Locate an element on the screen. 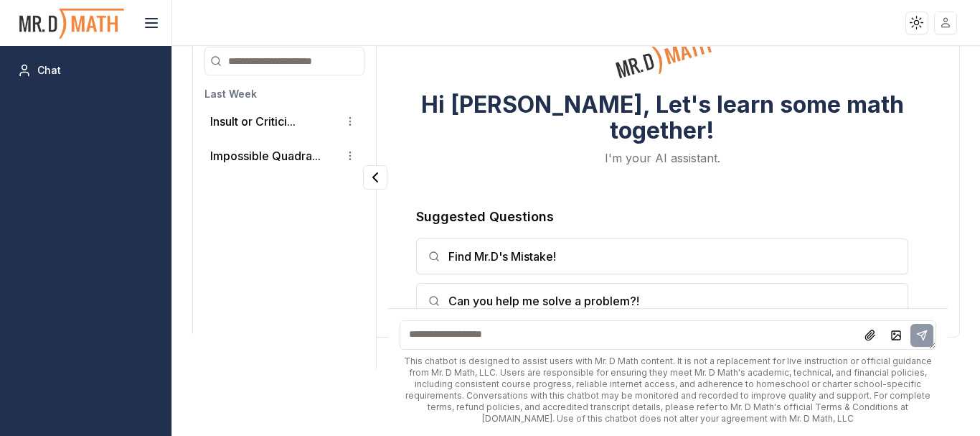  a: Chat is located at coordinates (85, 71).